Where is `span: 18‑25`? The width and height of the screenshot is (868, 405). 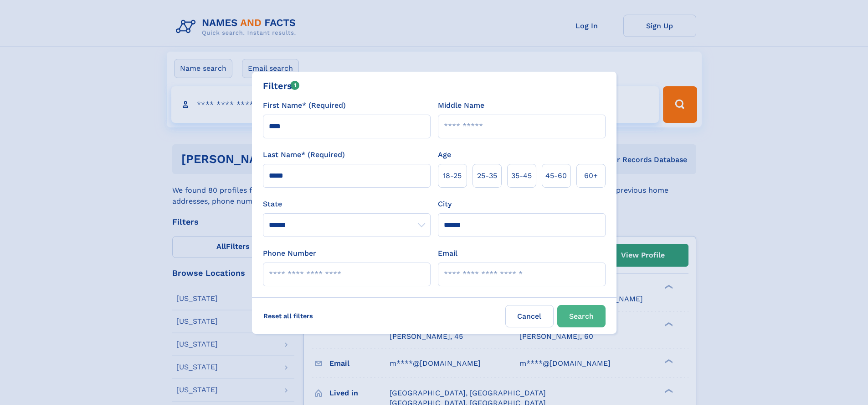
span: 18‑25 is located at coordinates (452, 176).